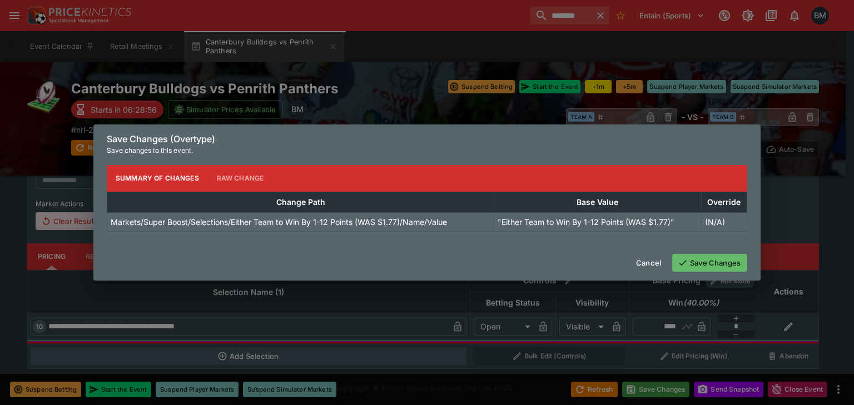 The width and height of the screenshot is (854, 405). I want to click on th: Base Value, so click(598, 202).